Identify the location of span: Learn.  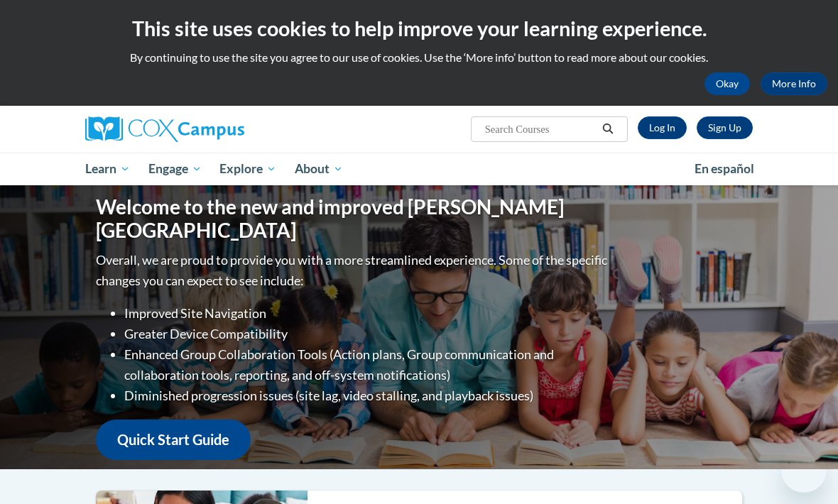
(107, 169).